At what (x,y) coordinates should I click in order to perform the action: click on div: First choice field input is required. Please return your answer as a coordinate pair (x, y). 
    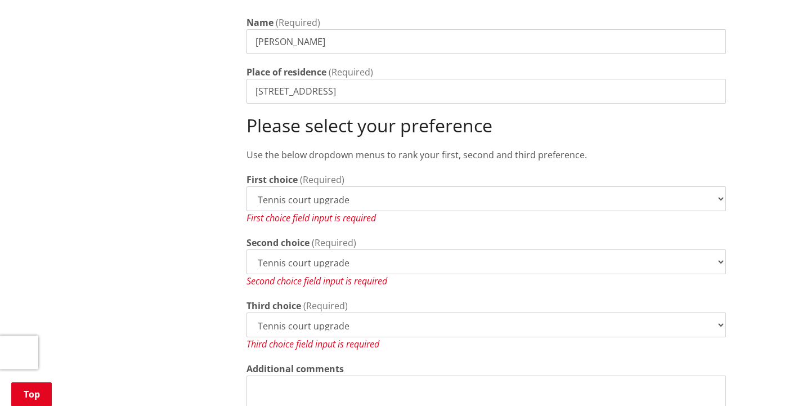
    Looking at the image, I should click on (486, 218).